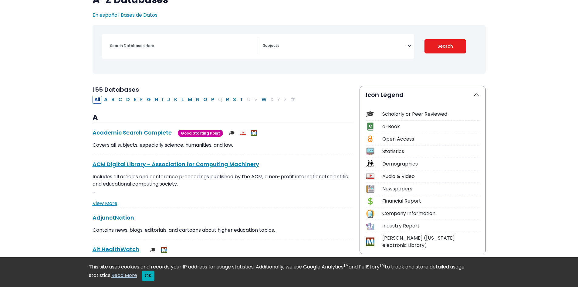 The height and width of the screenshot is (287, 578). Describe the element at coordinates (135, 99) in the screenshot. I see `button: Filter Results E` at that location.